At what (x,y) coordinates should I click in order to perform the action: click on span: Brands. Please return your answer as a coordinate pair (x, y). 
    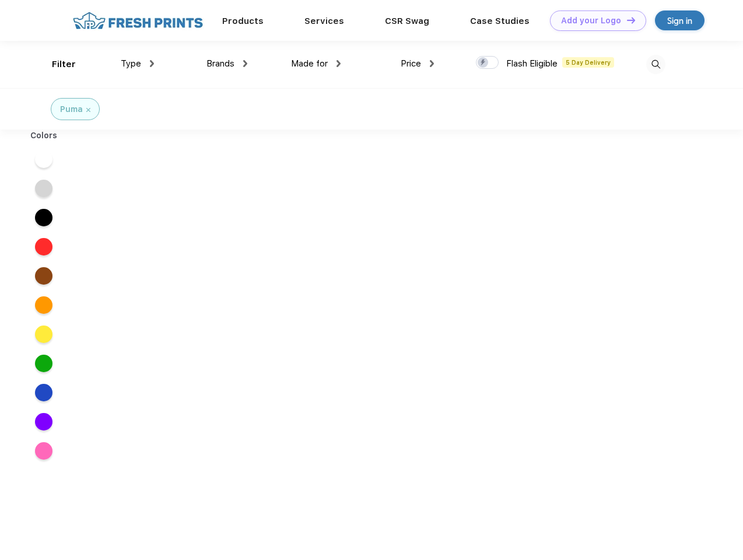
    Looking at the image, I should click on (221, 64).